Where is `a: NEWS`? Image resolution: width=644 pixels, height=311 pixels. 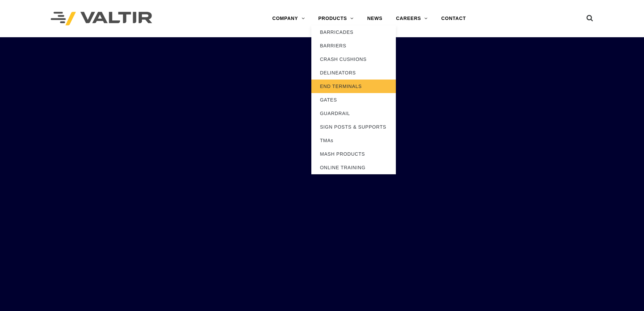 a: NEWS is located at coordinates (374, 19).